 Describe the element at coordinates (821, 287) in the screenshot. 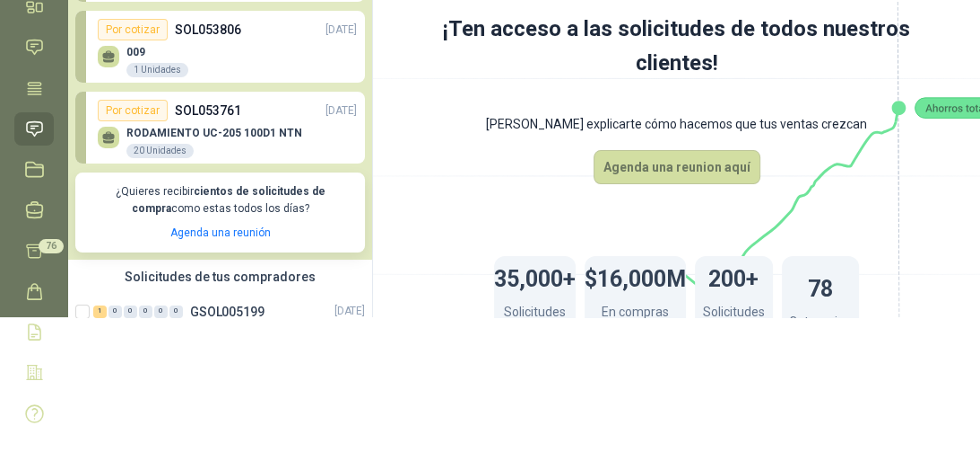

I see `h1: 78` at that location.